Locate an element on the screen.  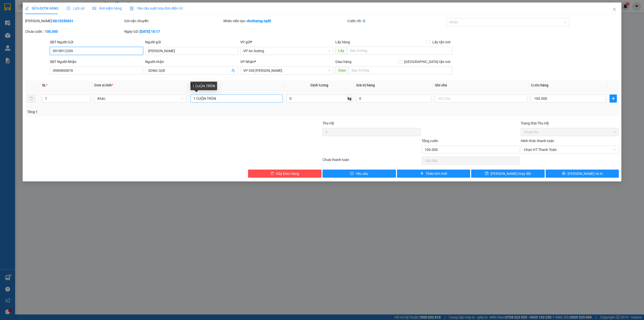
img: icon is located at coordinates (132, 8).